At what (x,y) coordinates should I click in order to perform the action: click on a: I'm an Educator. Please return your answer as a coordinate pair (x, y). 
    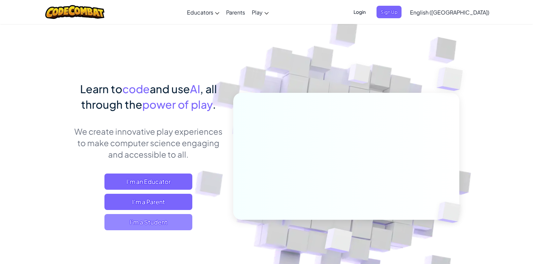
    Looking at the image, I should click on (148, 182).